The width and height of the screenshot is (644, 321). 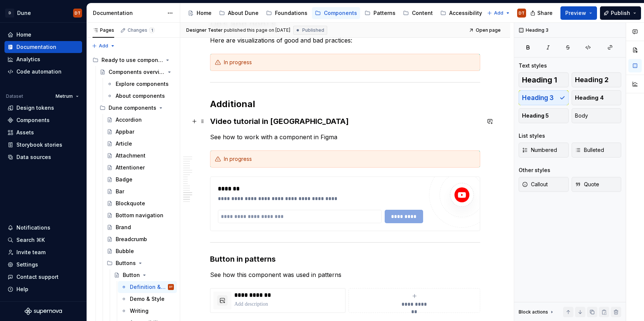 I want to click on div: Design tokens, so click(x=35, y=108).